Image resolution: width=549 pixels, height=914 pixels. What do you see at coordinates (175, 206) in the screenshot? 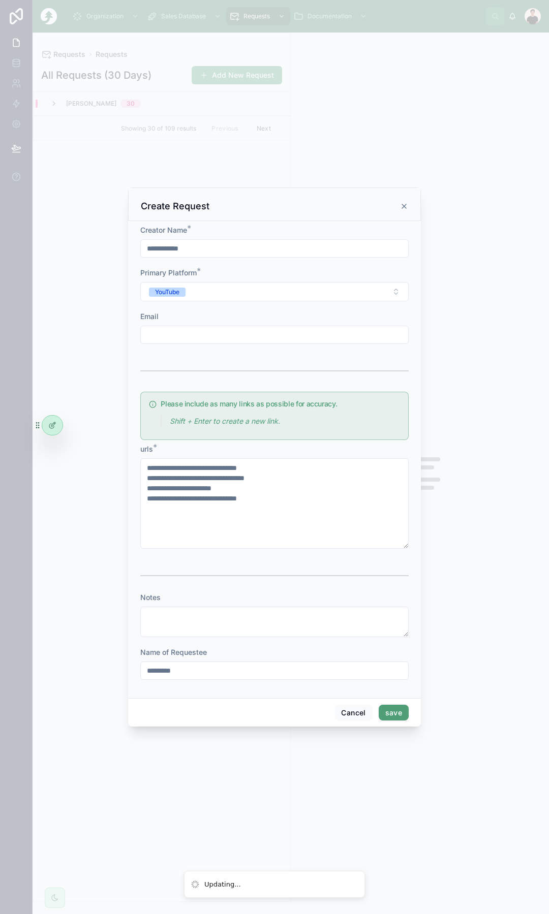
I see `h3: Create Request` at bounding box center [175, 206].